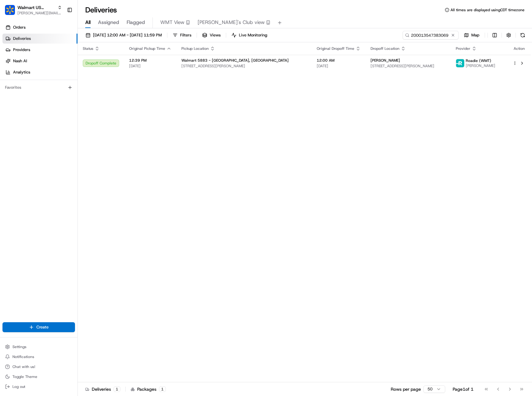  I want to click on span: Provider, so click(463, 48).